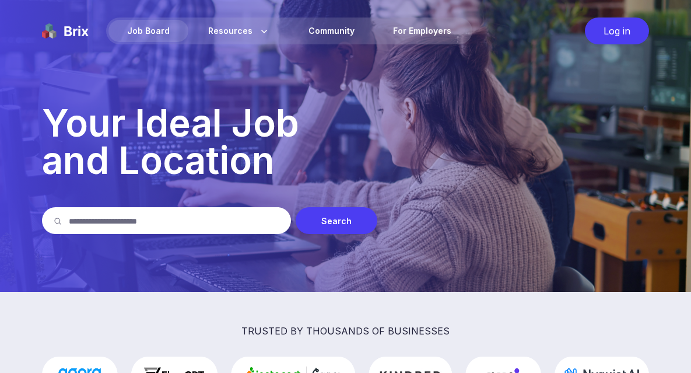  Describe the element at coordinates (614, 31) in the screenshot. I see `a: Log in` at that location.